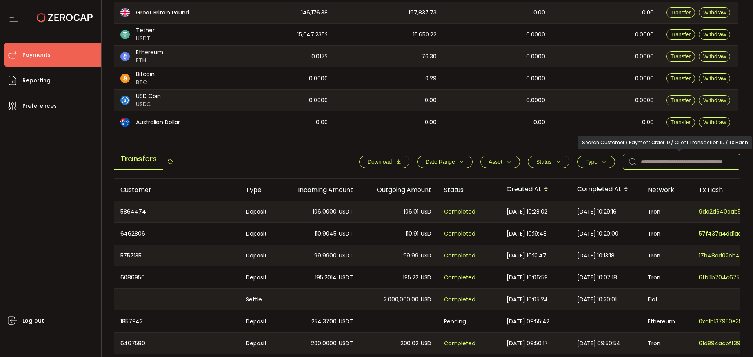 This screenshot has height=357, width=753. Describe the element at coordinates (320, 56) in the screenshot. I see `span: 0.0172` at that location.